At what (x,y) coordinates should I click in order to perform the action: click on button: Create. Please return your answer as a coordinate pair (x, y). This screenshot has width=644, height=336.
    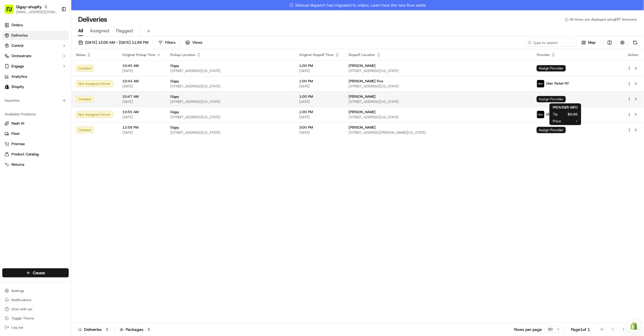
    Looking at the image, I should click on (36, 273).